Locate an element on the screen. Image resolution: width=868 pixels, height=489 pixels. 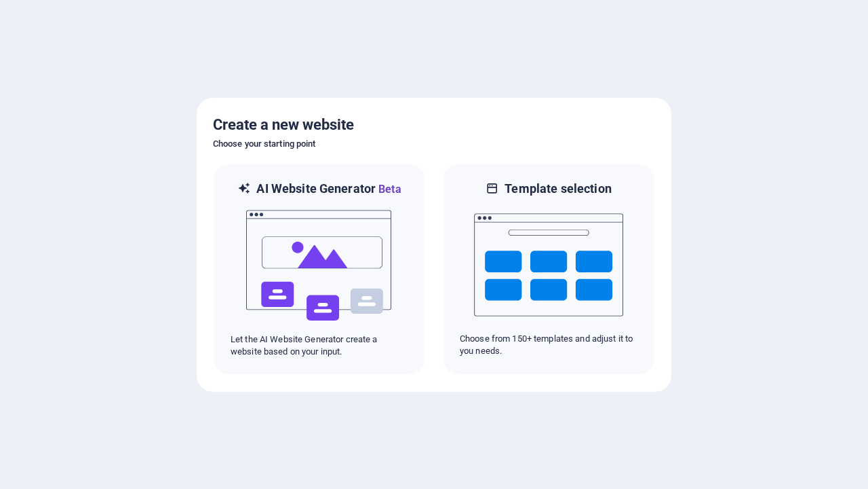
div: AI Website GeneratorBetaaiLet the AI Website Generator create a website based on your input. is located at coordinates (320, 268).